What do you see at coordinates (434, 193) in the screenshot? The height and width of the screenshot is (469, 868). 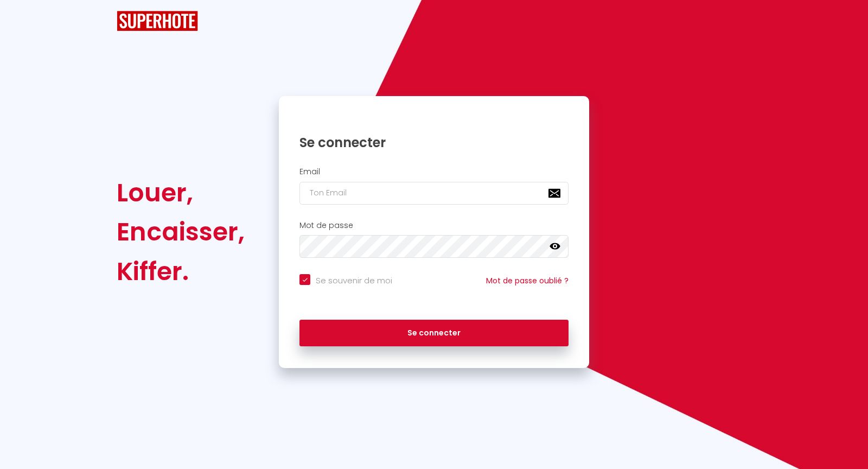 I see `input: Ton Email` at bounding box center [434, 193].